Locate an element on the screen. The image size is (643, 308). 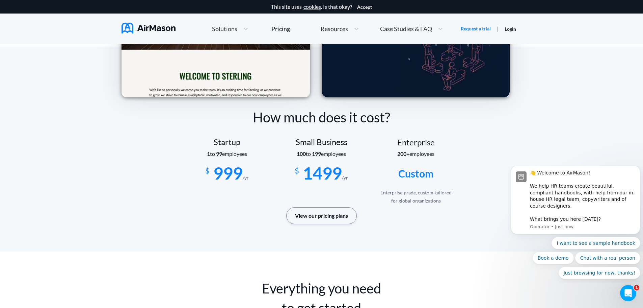
a: Request a trial is located at coordinates (476, 29).